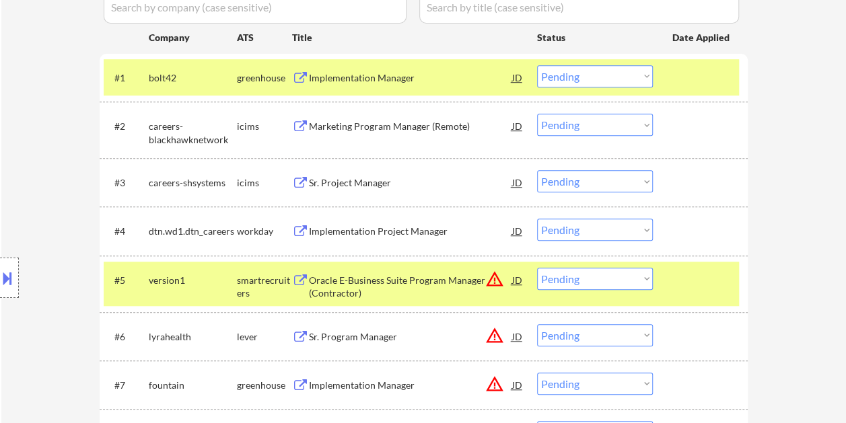  Describe the element at coordinates (408, 38) in the screenshot. I see `div: Title` at that location.